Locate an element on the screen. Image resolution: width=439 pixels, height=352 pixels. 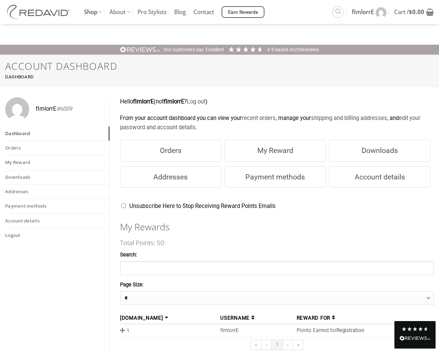
p: From your account dashboard you can view your , manage your , and . is located at coordinates (277, 123).